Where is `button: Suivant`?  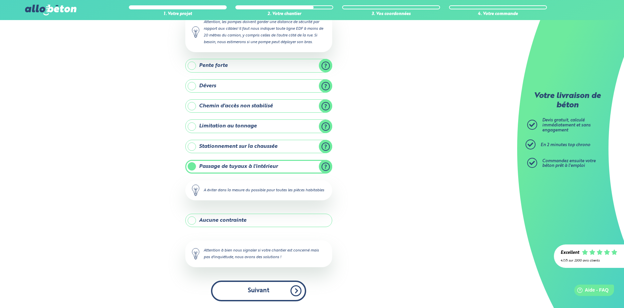 button: Suivant is located at coordinates (258, 290).